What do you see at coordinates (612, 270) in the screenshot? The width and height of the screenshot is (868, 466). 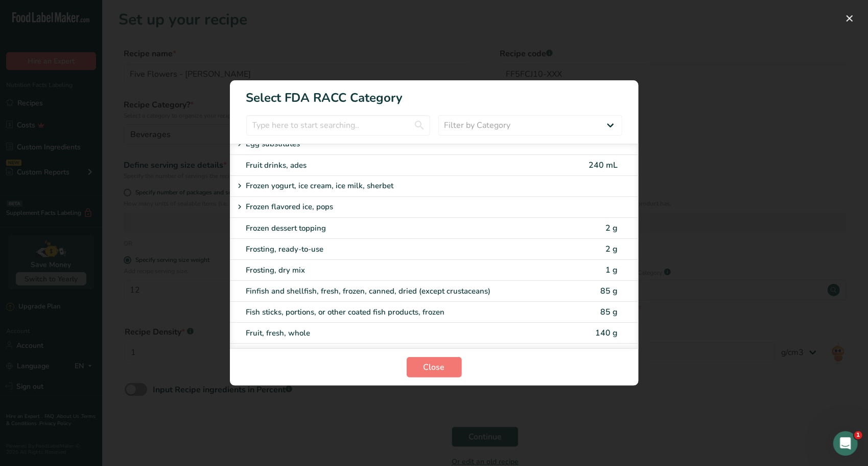 I see `span: 1 g` at bounding box center [612, 270].